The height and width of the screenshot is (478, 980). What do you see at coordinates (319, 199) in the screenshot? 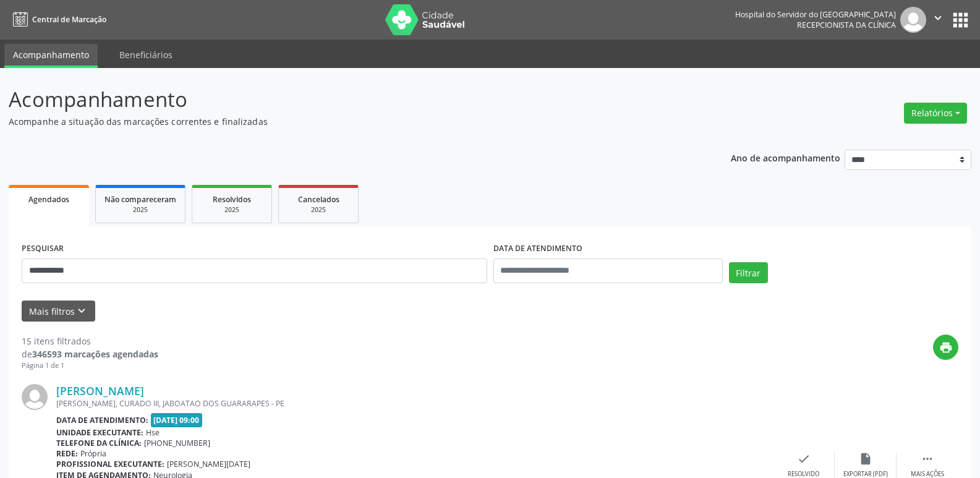
I see `span: Cancelados` at bounding box center [319, 199].